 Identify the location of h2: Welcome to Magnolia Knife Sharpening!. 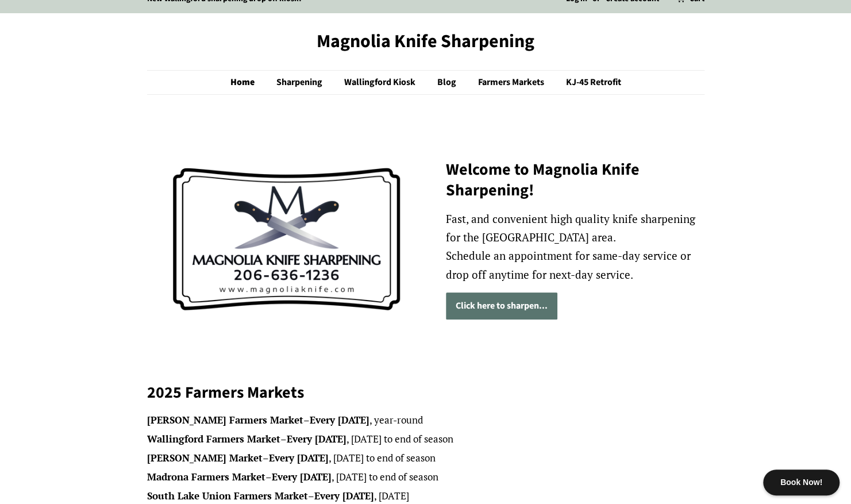
(576, 180).